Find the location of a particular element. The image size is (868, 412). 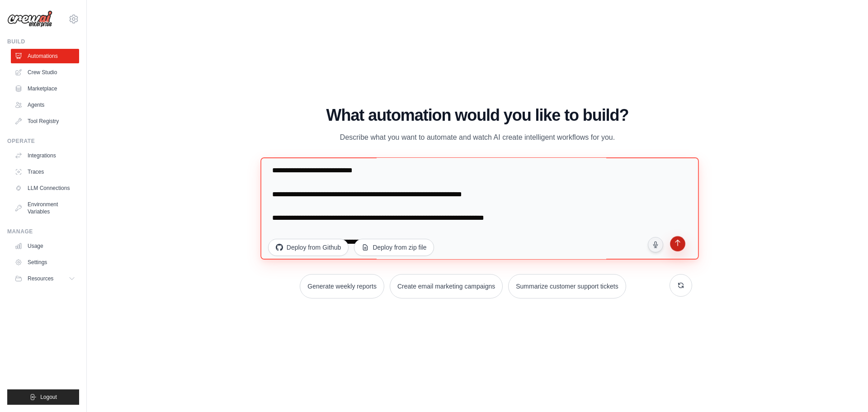

a: Automations is located at coordinates (45, 56).